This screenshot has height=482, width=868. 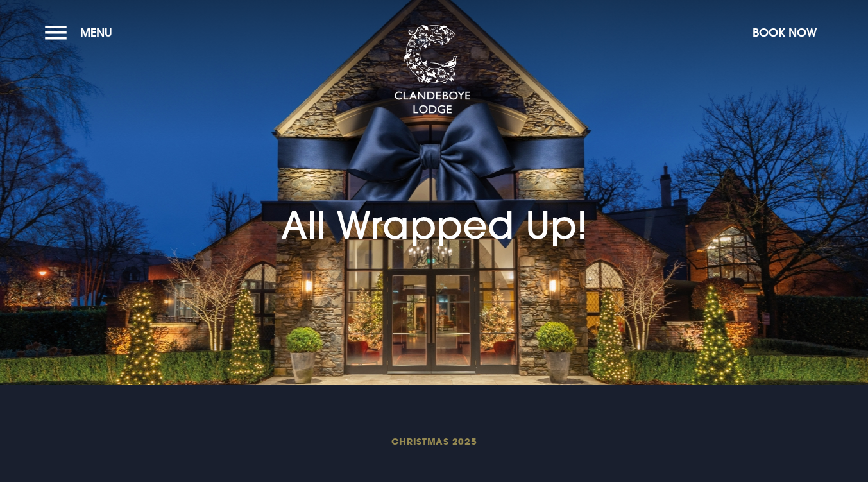 I want to click on span: Menu, so click(x=96, y=32).